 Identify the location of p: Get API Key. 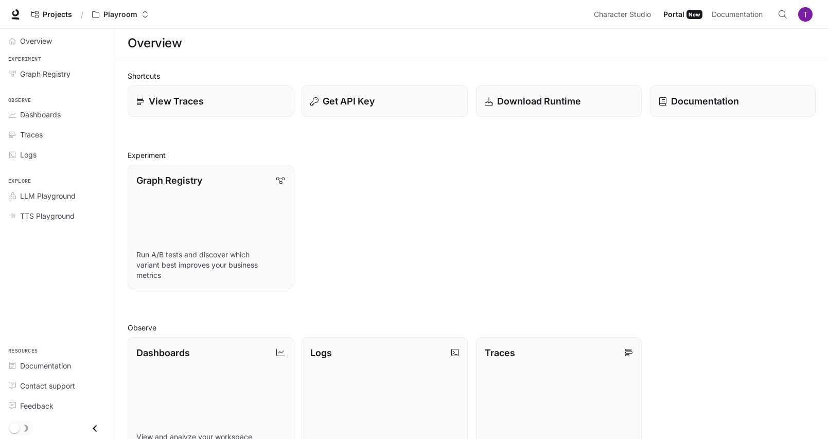
(348, 101).